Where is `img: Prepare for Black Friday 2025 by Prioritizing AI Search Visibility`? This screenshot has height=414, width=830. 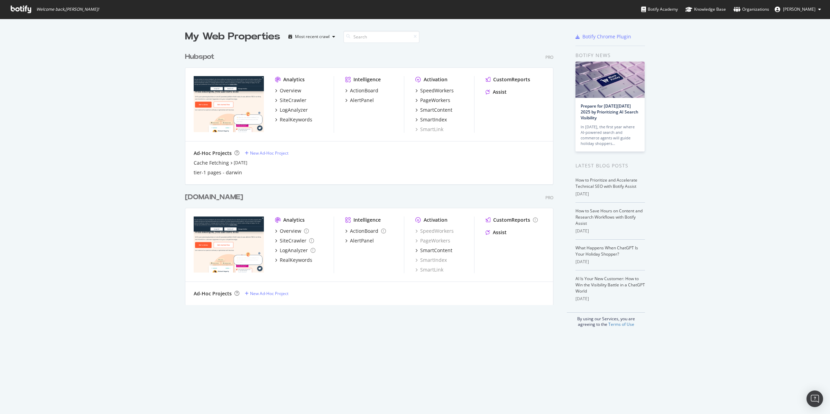
img: Prepare for Black Friday 2025 by Prioritizing AI Search Visibility is located at coordinates (610, 80).